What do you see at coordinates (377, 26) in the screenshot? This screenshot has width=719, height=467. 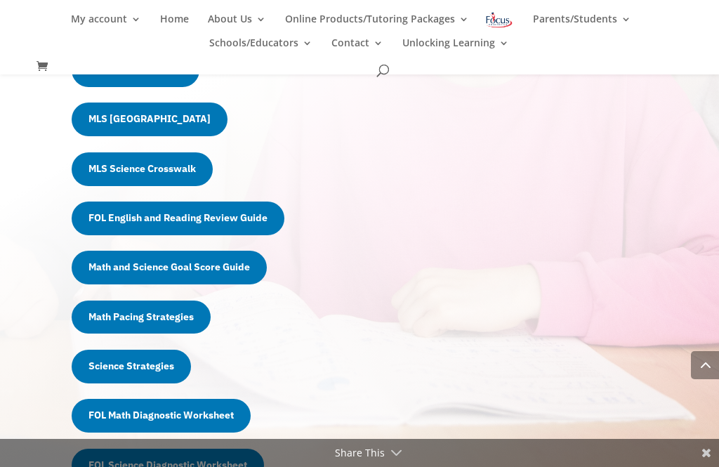 I see `a: Online Products/Tutoring Packages` at bounding box center [377, 26].